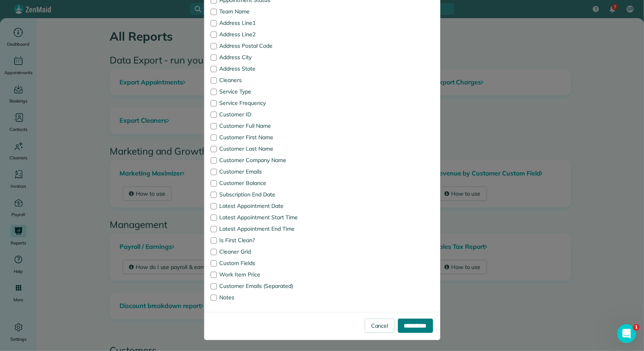  I want to click on label: Cleaner Grid, so click(263, 252).